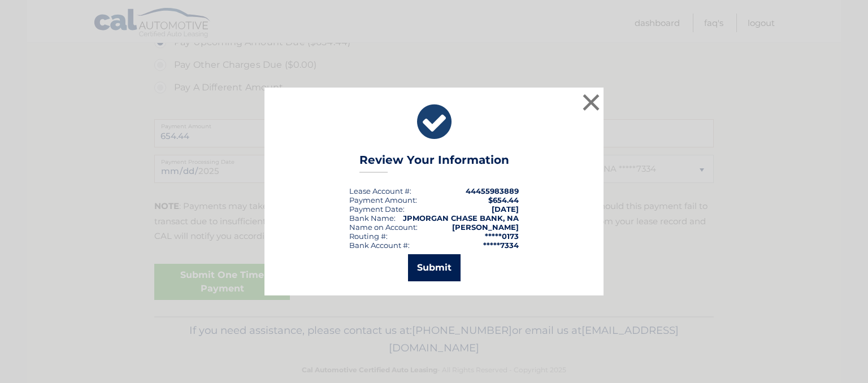  What do you see at coordinates (383, 227) in the screenshot?
I see `div: Name on Account:` at bounding box center [383, 227].